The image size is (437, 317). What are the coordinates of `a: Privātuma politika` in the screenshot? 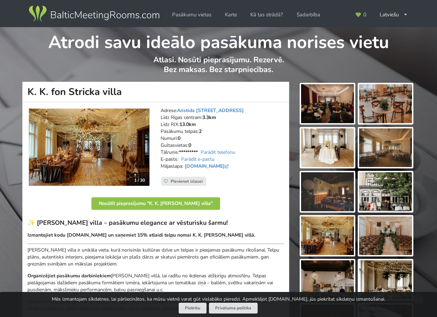 It's located at (234, 308).